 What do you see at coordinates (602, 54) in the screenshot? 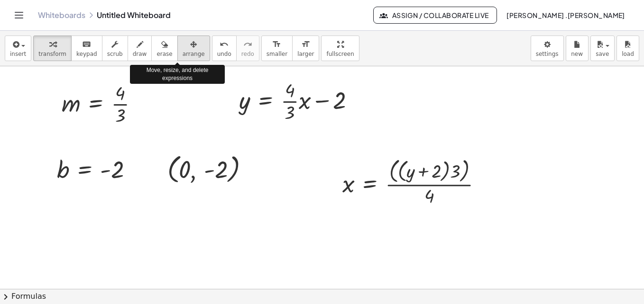
I see `span: save` at bounding box center [602, 54].